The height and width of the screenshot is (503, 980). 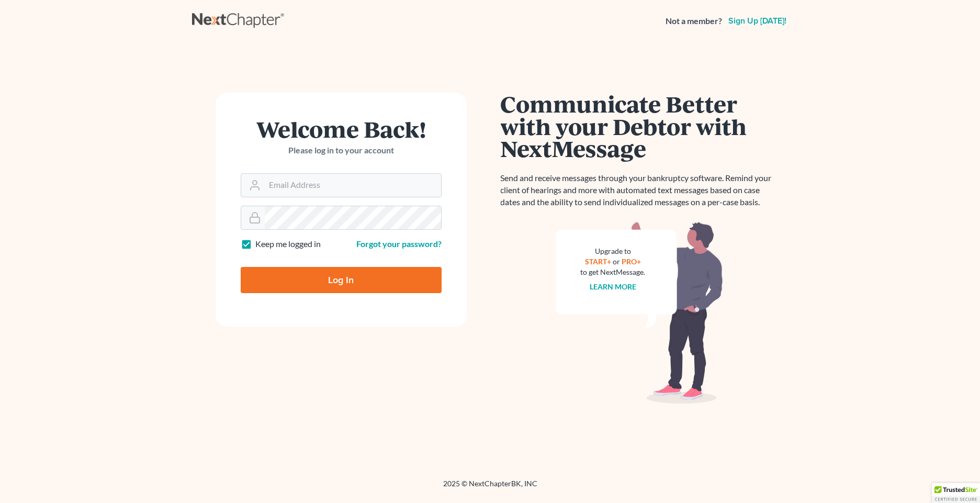 I want to click on input: Log In, so click(x=341, y=280).